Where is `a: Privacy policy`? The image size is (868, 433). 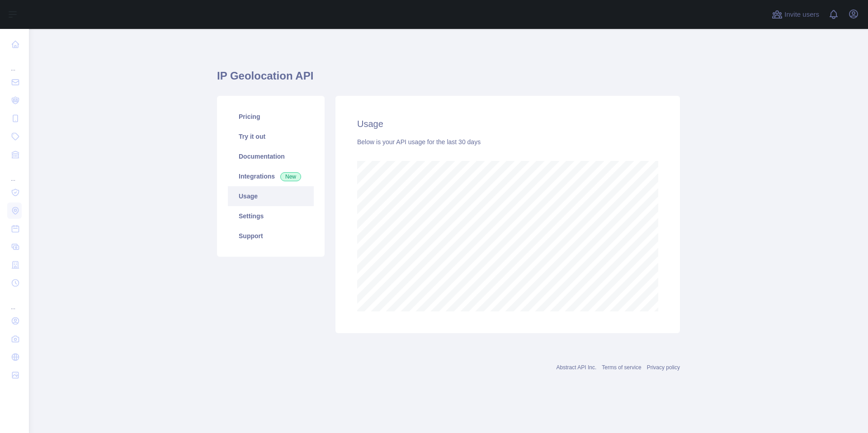
a: Privacy policy is located at coordinates (663, 367).